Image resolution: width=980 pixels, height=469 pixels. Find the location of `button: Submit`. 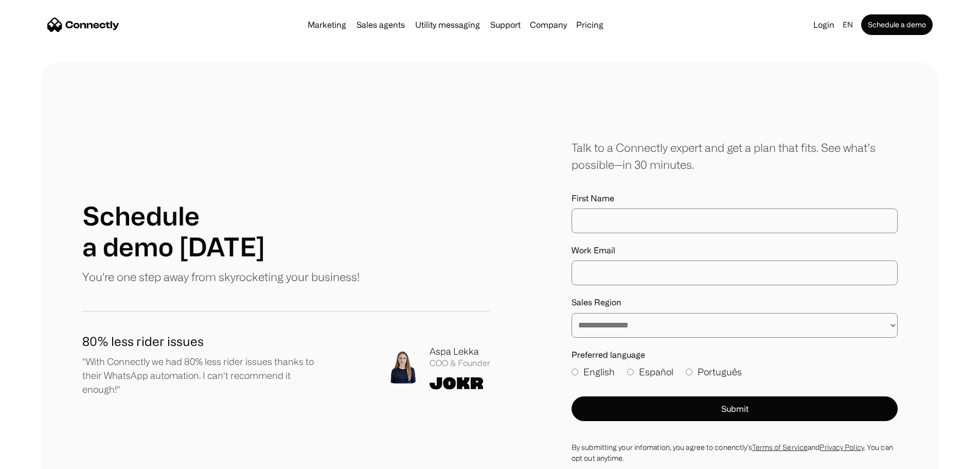

button: Submit is located at coordinates (734, 409).